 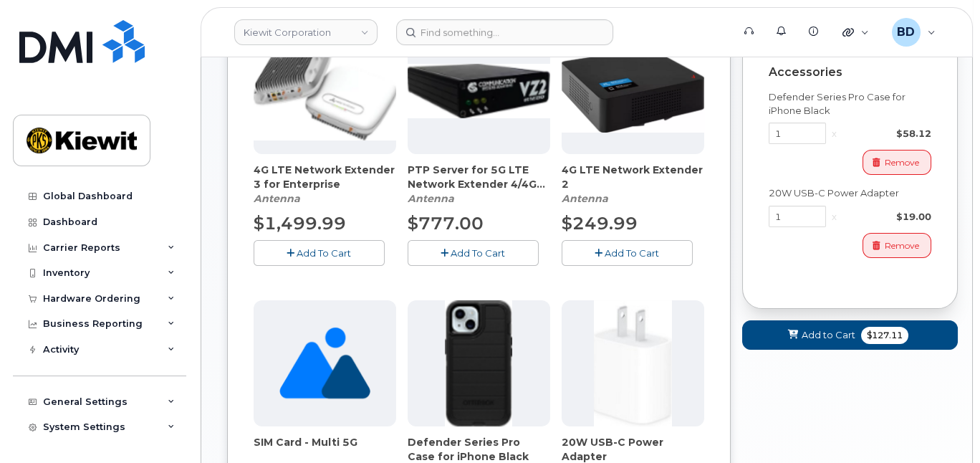 What do you see at coordinates (324, 364) in the screenshot?
I see `img: no_image_found-2caef05468ed5679b831cfe6fc140e25e0c280774317ffc20a367ab7fd17291e.png` at bounding box center [324, 364].